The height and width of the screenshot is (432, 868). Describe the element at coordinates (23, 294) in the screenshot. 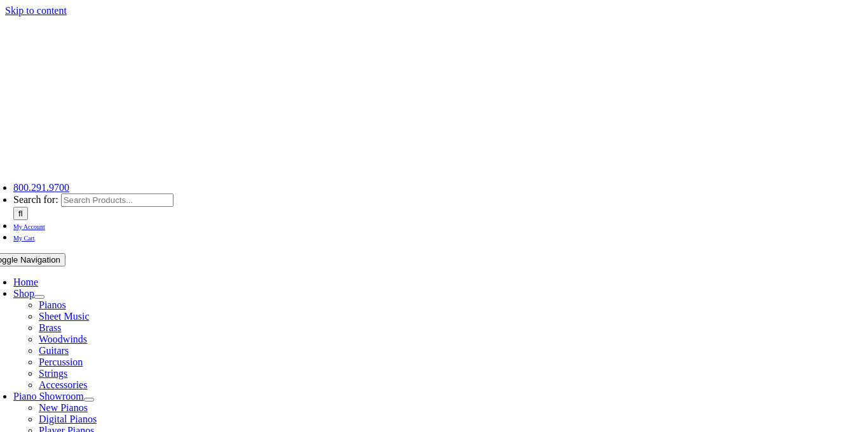

I see `span: Shop` at that location.